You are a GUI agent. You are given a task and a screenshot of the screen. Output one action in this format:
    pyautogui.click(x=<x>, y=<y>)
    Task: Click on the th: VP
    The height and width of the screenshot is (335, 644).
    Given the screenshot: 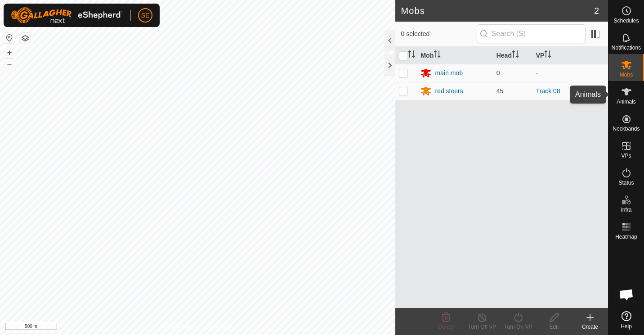 What is the action you would take?
    pyautogui.click(x=570, y=56)
    